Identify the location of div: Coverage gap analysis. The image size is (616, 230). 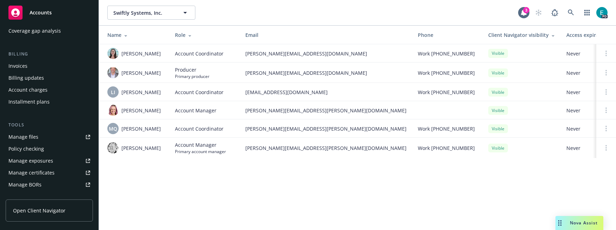
(34, 31).